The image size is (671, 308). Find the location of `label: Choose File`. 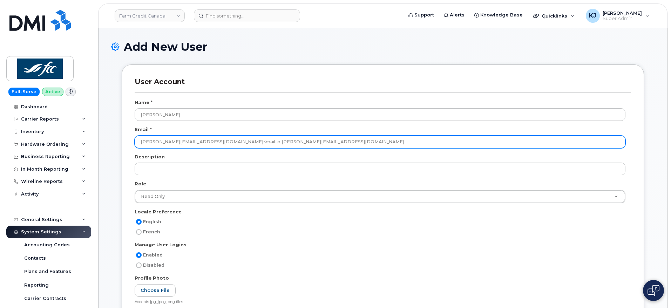

label: Choose File is located at coordinates (155, 290).